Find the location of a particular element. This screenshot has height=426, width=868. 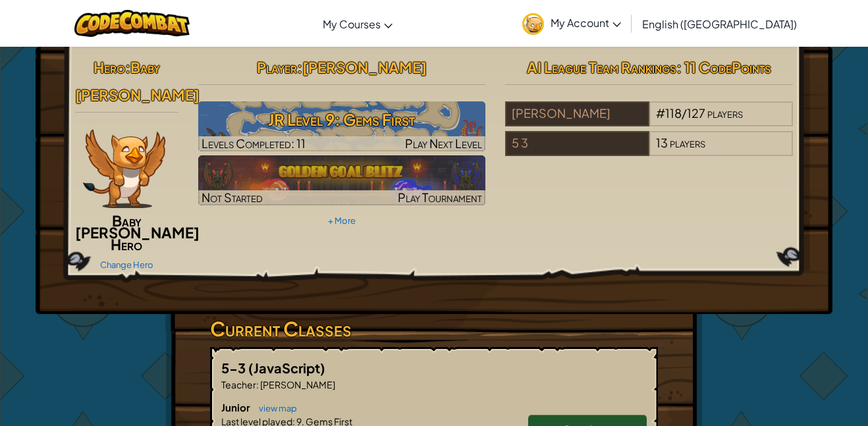

span: Play Next Level is located at coordinates (443, 143).